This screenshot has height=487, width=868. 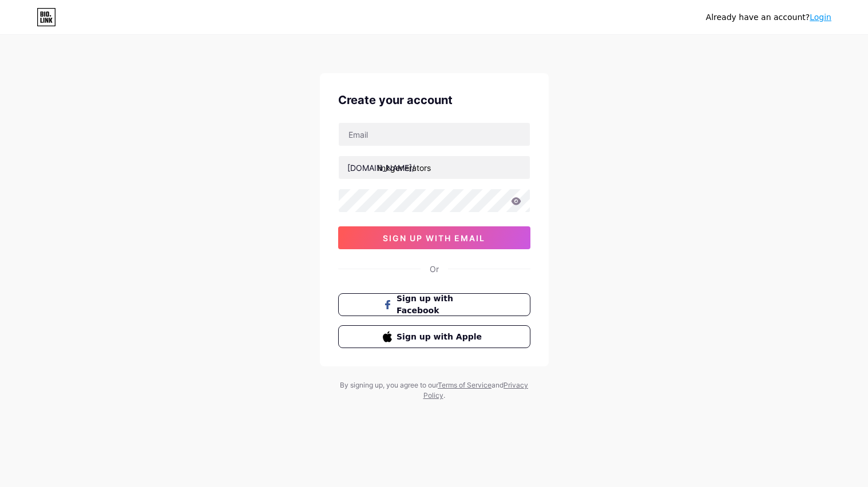 I want to click on span: sign up with email, so click(x=434, y=238).